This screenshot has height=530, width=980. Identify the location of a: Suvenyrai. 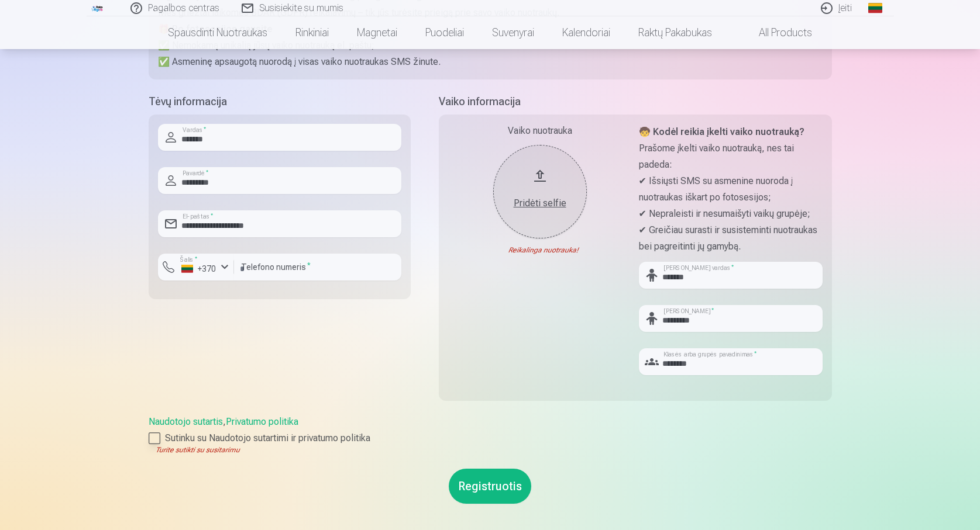
(513, 33).